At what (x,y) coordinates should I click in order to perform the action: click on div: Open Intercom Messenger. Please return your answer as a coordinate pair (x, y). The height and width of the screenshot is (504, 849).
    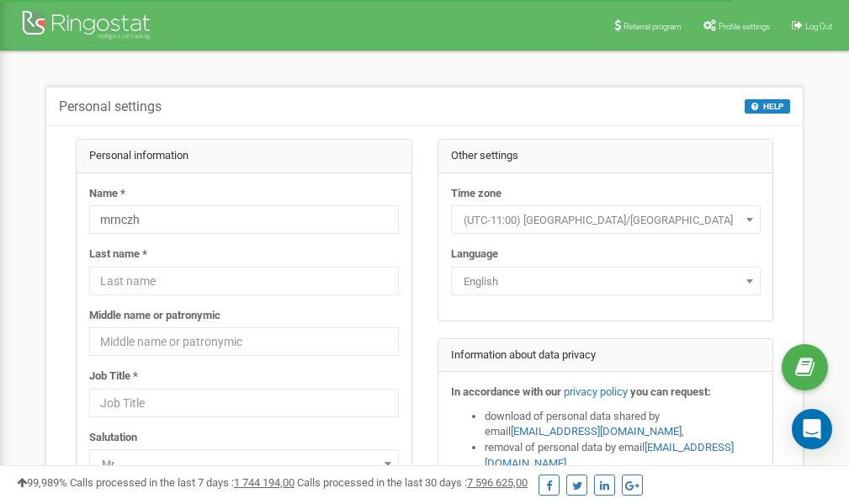
    Looking at the image, I should click on (812, 429).